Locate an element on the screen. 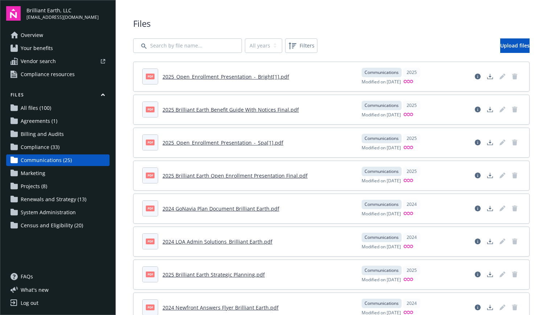  a: Your benefits is located at coordinates (58, 48).